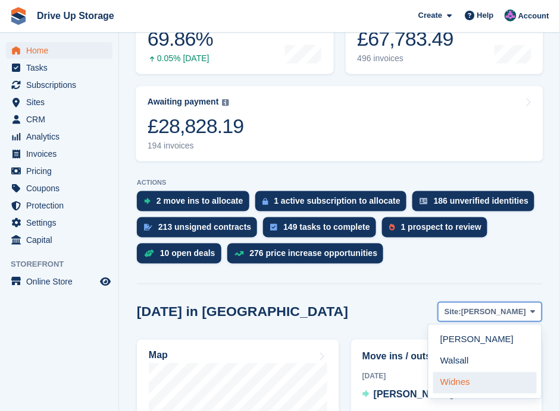 The image size is (560, 411). I want to click on div: 496 invoices, so click(406, 58).